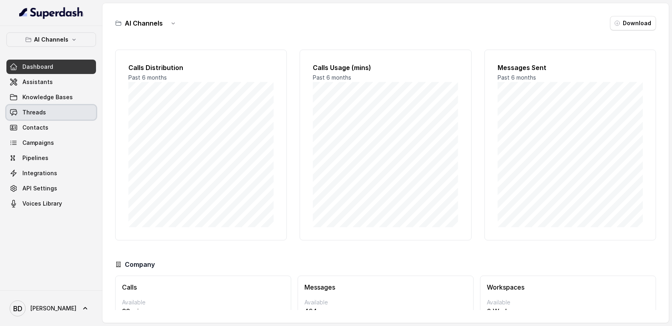 This screenshot has height=326, width=672. I want to click on span: Pipelines, so click(35, 158).